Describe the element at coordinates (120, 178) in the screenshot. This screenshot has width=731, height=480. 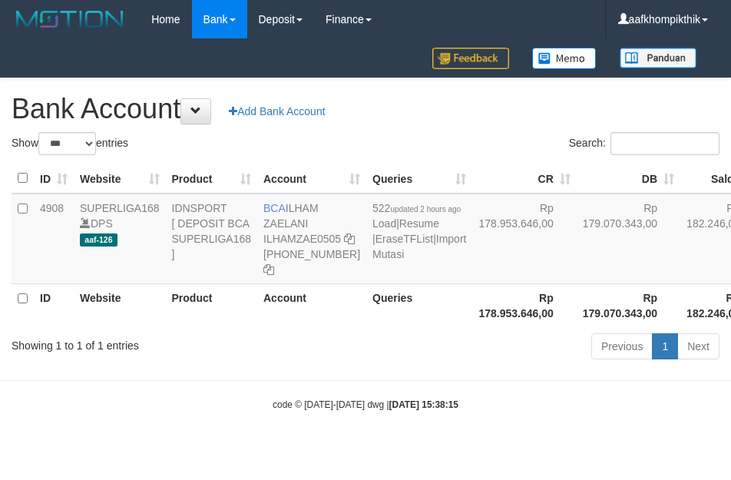
I see `th: Website: activate to sort column ascending` at that location.